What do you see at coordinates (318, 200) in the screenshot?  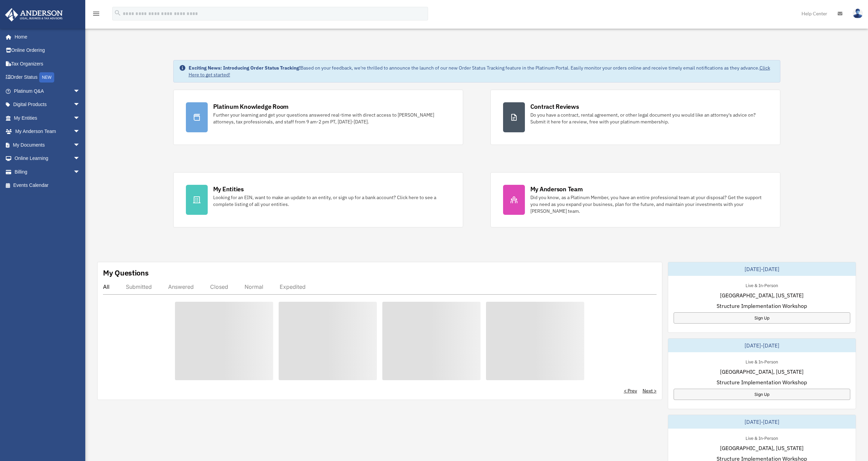 I see `a: My Entities Looking for an EIN, want to make an update to an entity, or sign up for a bank accoun...` at bounding box center [318, 200].